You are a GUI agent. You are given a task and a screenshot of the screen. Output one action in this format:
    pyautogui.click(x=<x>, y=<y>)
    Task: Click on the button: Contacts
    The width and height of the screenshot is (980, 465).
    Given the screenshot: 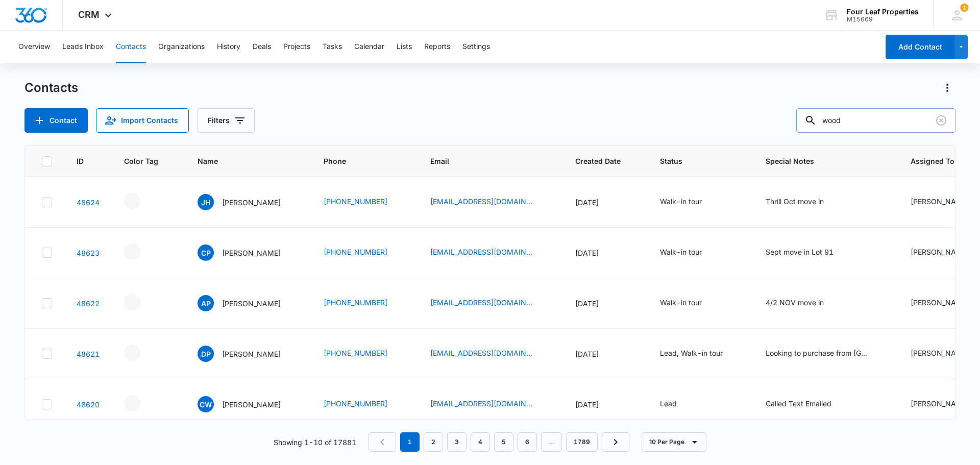 What is the action you would take?
    pyautogui.click(x=131, y=47)
    